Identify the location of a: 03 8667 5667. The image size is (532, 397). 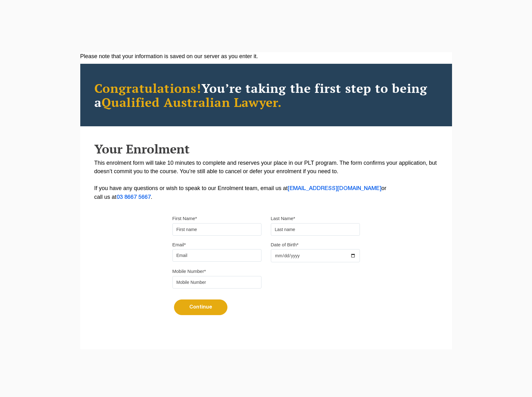
(133, 197).